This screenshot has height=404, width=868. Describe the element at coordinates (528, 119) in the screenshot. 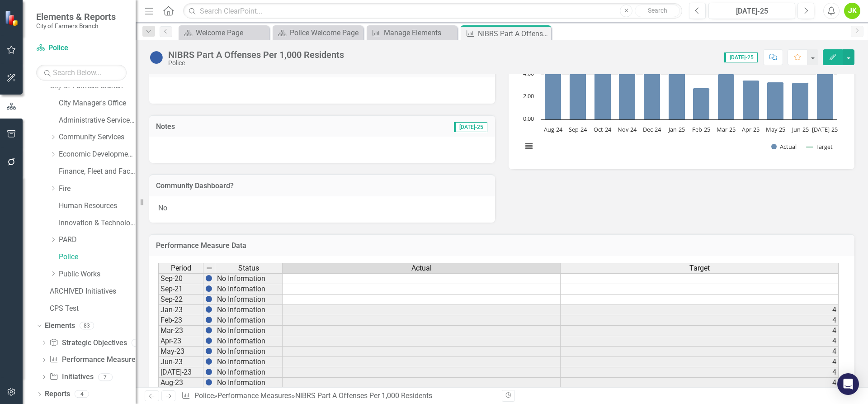

I see `text: 0.00` at that location.